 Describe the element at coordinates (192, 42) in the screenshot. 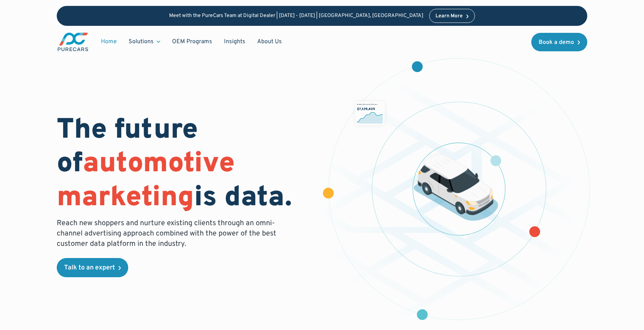

I see `a: OEM Programs` at that location.